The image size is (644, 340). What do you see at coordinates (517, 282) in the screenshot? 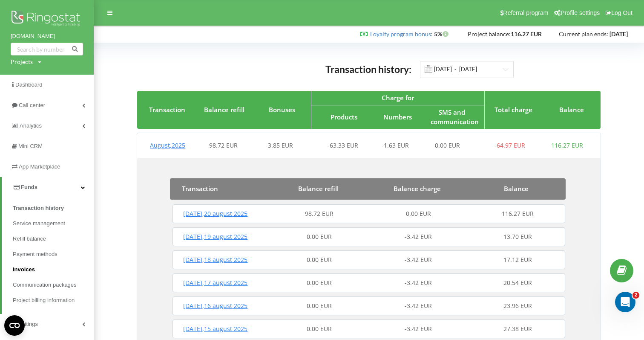
I see `span: 20.54 EUR` at bounding box center [517, 282].